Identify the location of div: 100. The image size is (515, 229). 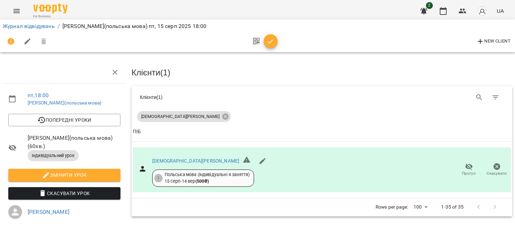
(420, 206).